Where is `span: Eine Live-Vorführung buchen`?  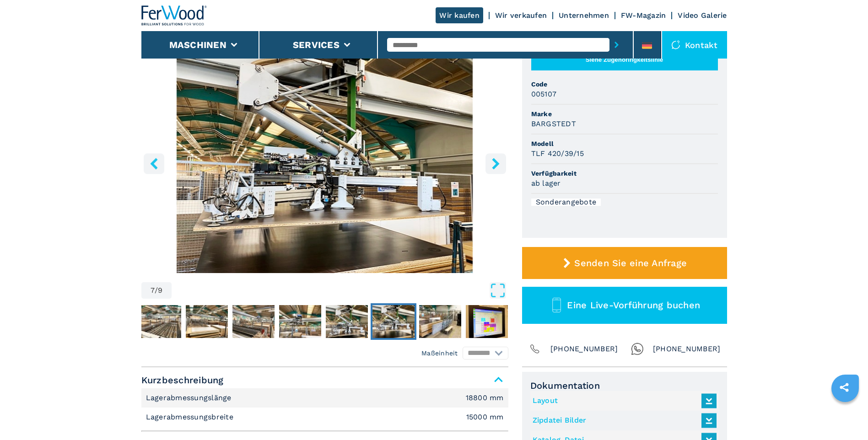
span: Eine Live-Vorführung buchen is located at coordinates (633, 305).